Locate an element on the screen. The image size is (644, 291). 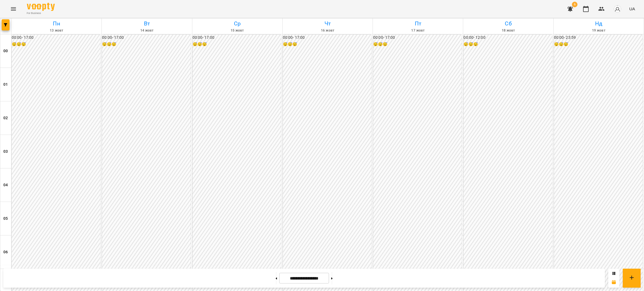
h6: 17 жовт is located at coordinates (418, 30).